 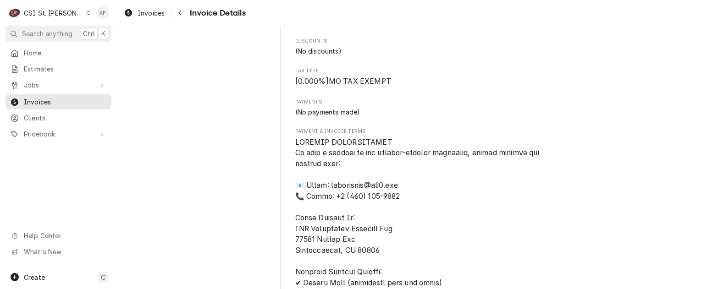 I want to click on a: Home, so click(x=58, y=53).